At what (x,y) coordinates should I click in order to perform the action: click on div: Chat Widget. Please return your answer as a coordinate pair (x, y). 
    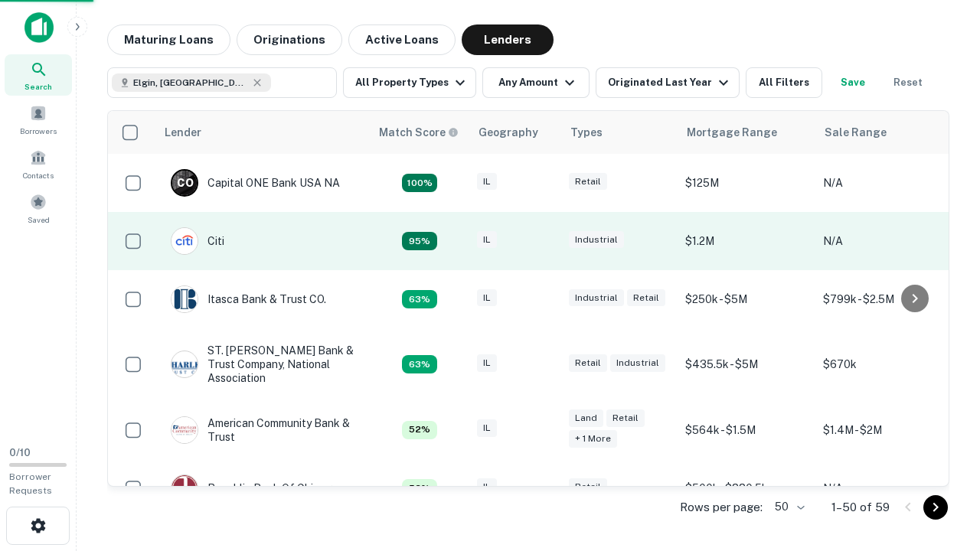
    Looking at the image, I should click on (942, 466).